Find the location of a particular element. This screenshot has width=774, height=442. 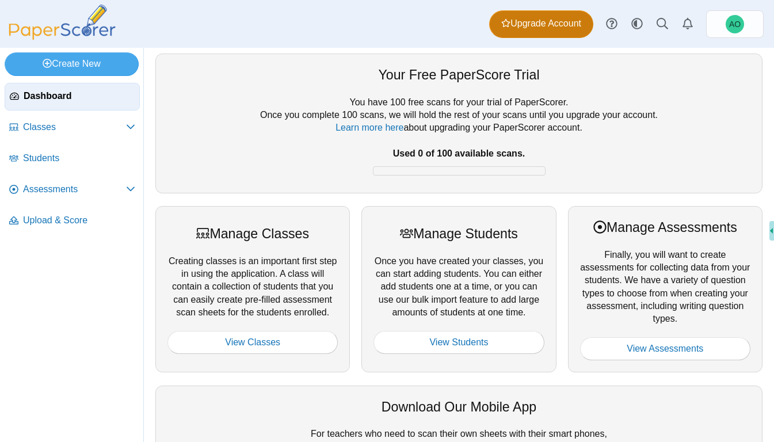

div: Manage Classes is located at coordinates (253, 234).